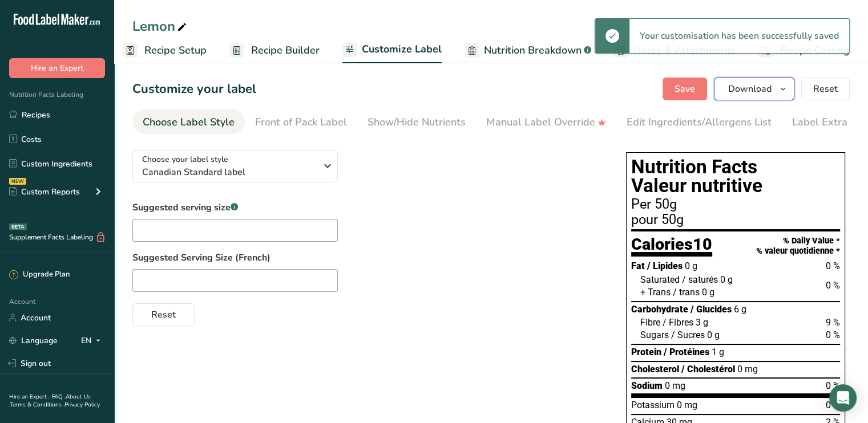 The width and height of the screenshot is (868, 423). Describe the element at coordinates (830, 122) in the screenshot. I see `div: Label Extra Info` at that location.